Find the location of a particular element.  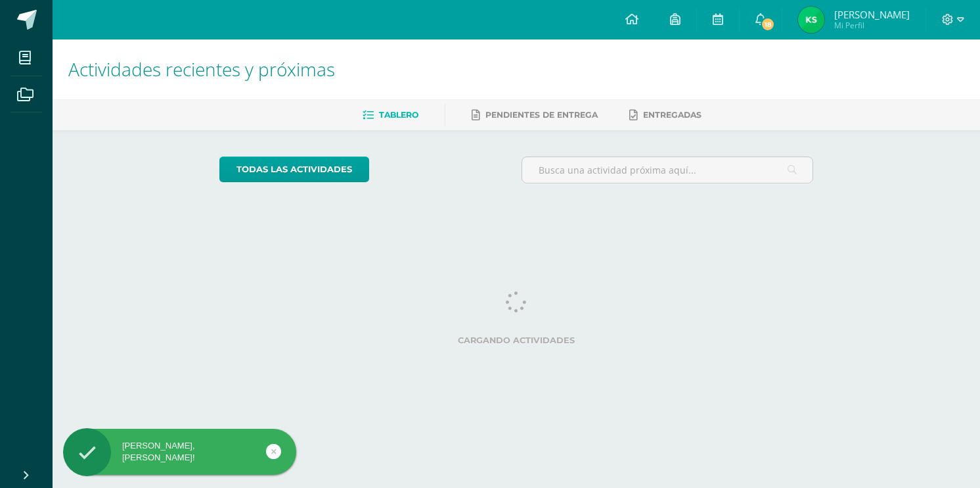

span: Entregadas is located at coordinates (672, 114).